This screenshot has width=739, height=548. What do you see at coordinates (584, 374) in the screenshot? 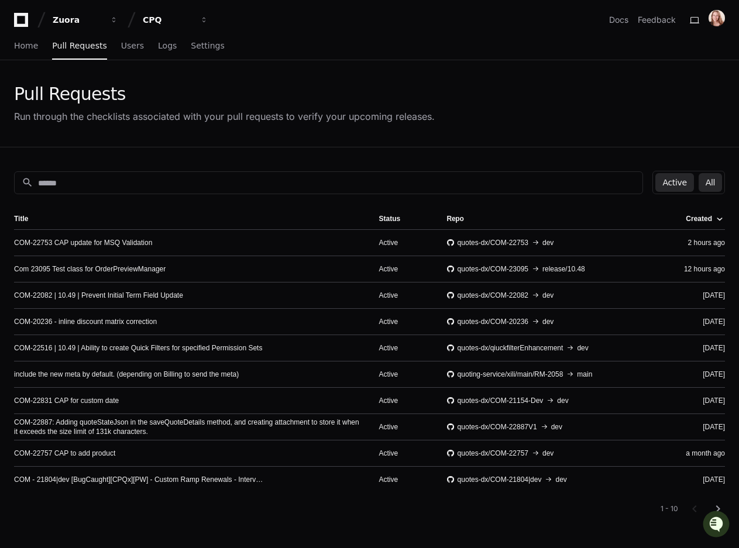
I see `span: main` at bounding box center [584, 374].